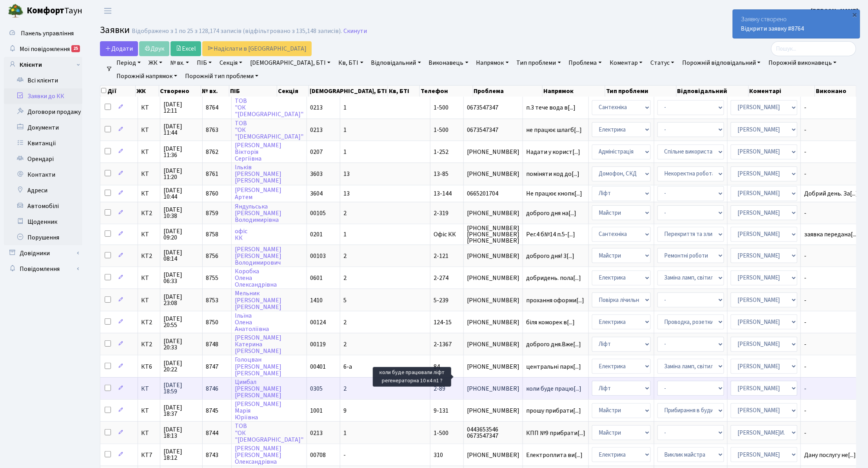 Image resolution: width=868 pixels, height=468 pixels. What do you see at coordinates (318, 256) in the screenshot?
I see `span: 00103` at bounding box center [318, 256].